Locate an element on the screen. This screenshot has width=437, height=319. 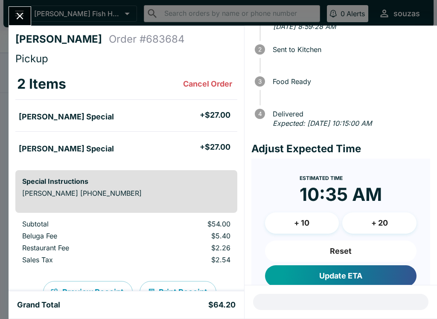
button: Print Receipt is located at coordinates (178, 293).